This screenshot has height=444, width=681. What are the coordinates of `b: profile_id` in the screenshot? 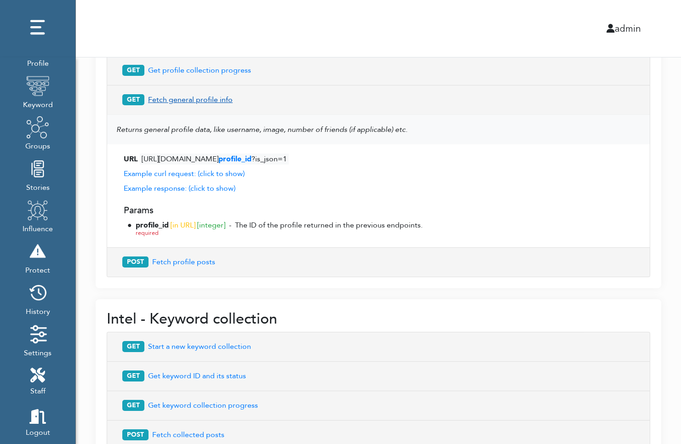 It's located at (152, 225).